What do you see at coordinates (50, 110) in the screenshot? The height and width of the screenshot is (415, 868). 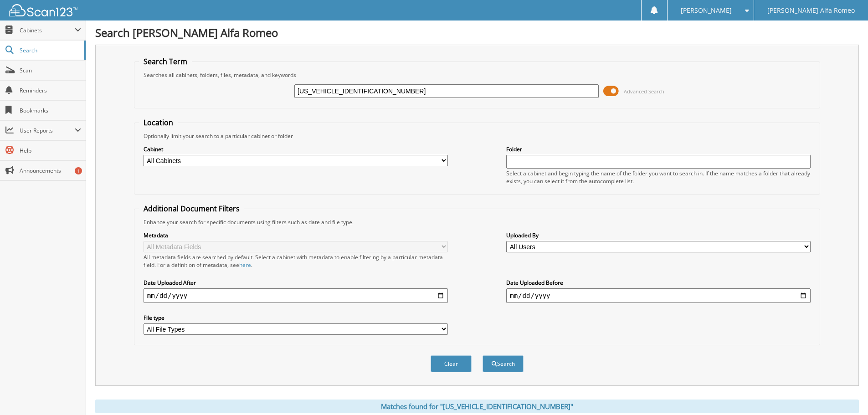 I see `span: Bookmarks` at bounding box center [50, 110].